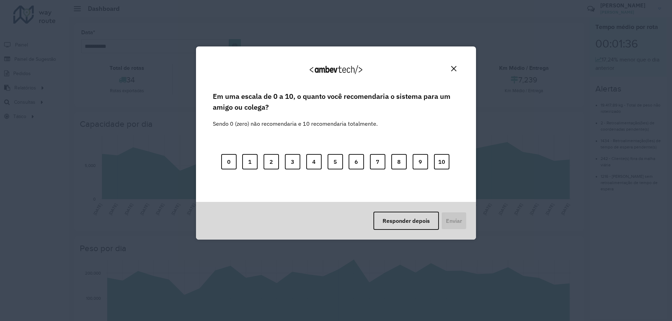 The height and width of the screenshot is (321, 672). I want to click on button: 8, so click(399, 162).